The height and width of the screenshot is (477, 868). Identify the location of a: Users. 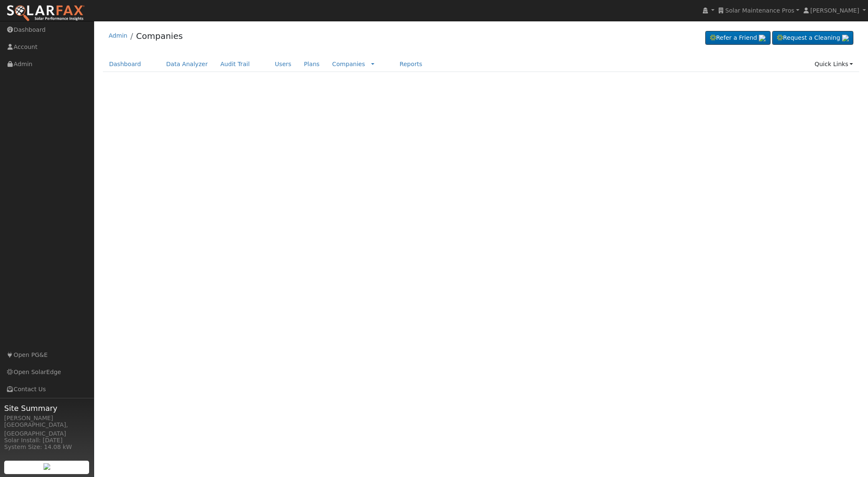
(283, 64).